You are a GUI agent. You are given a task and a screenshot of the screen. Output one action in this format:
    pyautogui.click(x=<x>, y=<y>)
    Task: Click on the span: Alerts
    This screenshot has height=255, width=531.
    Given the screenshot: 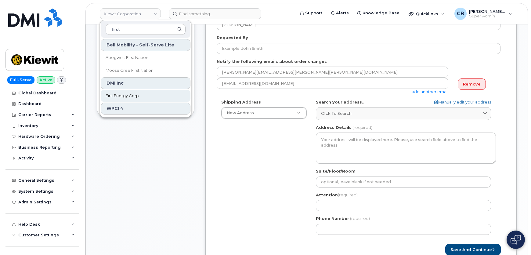 What is the action you would take?
    pyautogui.click(x=343, y=13)
    